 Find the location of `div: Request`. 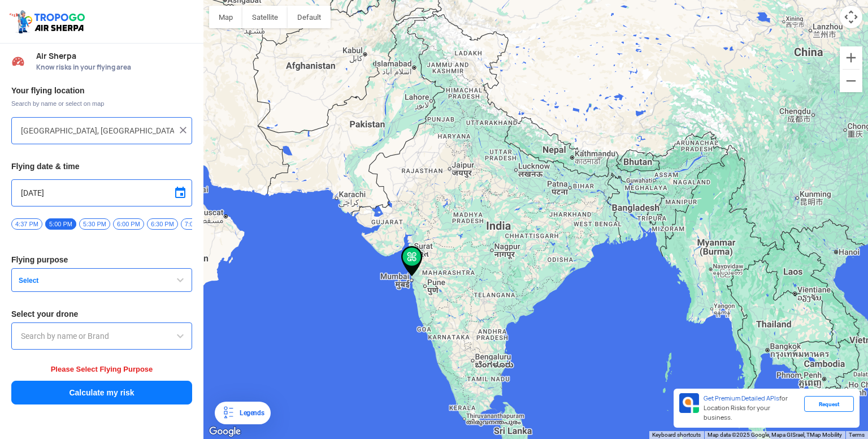

div: Request is located at coordinates (829, 404).